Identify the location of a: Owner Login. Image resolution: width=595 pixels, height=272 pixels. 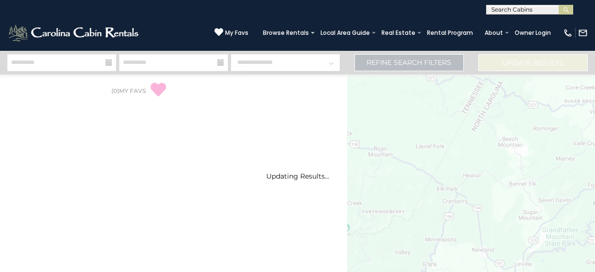
(532, 33).